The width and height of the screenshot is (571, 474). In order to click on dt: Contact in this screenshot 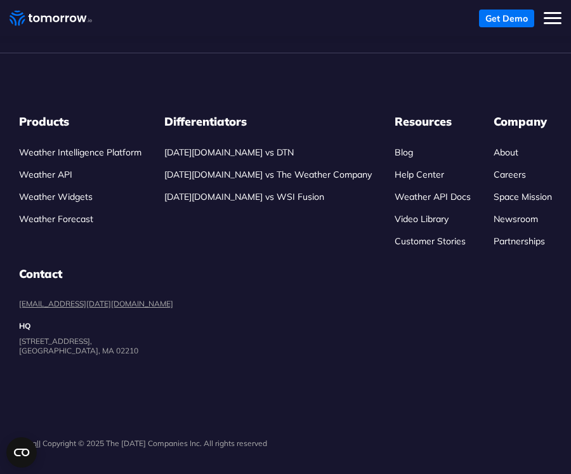, I will do `click(286, 274)`.